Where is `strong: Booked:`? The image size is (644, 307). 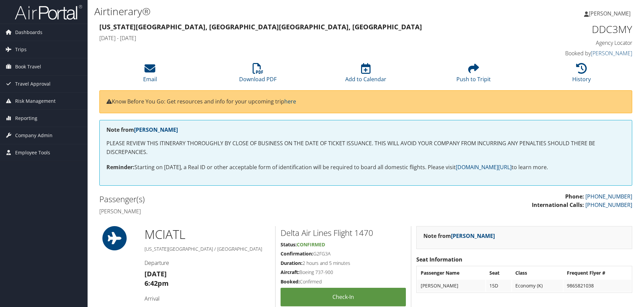
strong: Booked: is located at coordinates (290, 282).